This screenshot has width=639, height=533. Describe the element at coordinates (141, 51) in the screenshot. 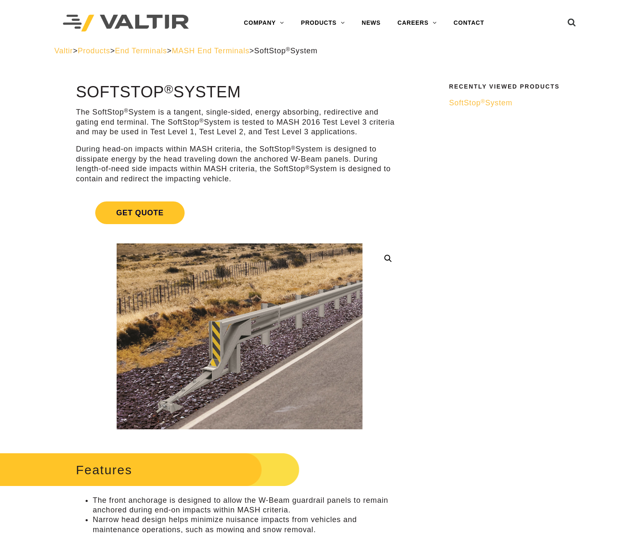

I see `span: End Terminals` at that location.